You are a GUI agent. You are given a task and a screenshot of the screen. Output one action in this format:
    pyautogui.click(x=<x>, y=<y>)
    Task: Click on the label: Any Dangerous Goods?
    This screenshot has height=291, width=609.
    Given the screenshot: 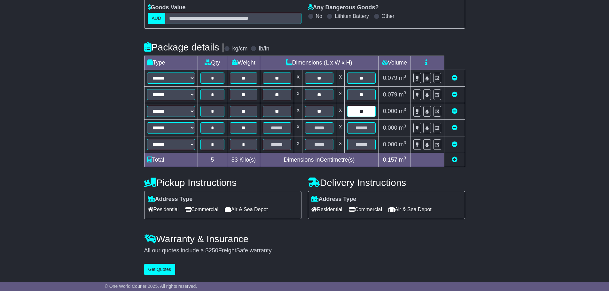 What is the action you would take?
    pyautogui.click(x=343, y=8)
    